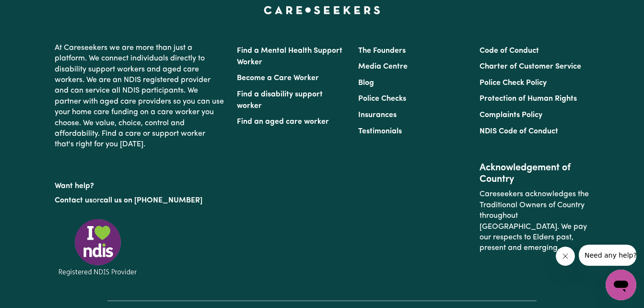 The height and width of the screenshot is (308, 644). Describe the element at coordinates (519, 131) in the screenshot. I see `a: NDIS Code of Conduct` at that location.